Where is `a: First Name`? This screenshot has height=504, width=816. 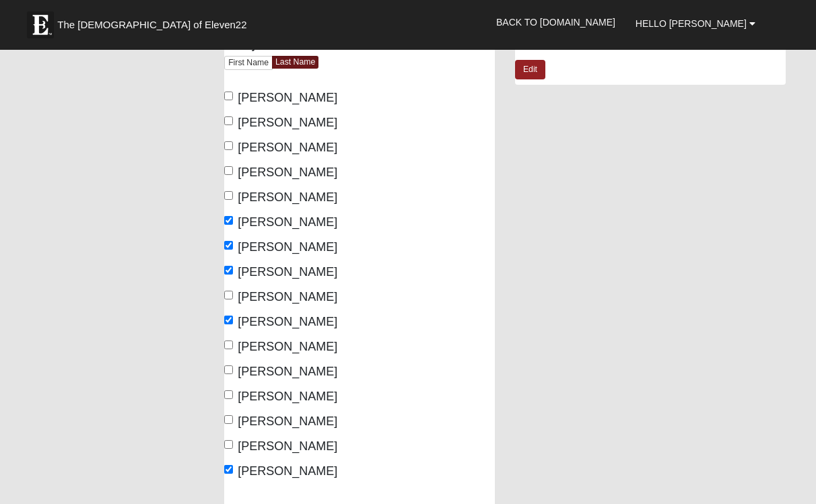 a: First Name is located at coordinates (248, 63).